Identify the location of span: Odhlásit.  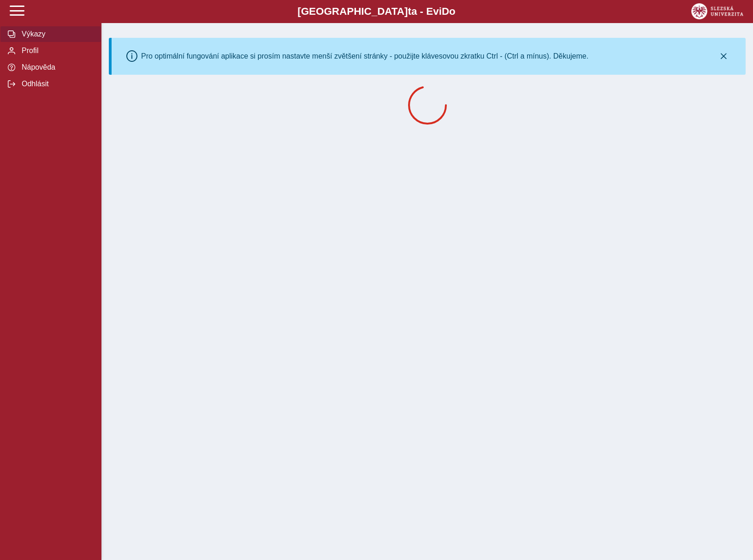
(56, 84).